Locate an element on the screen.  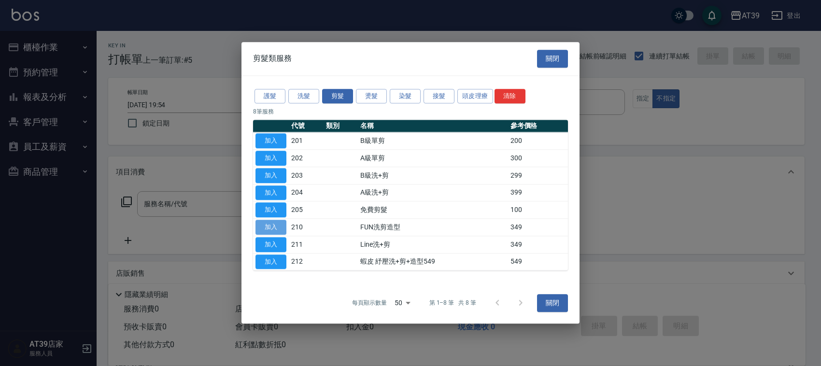
td: 300 is located at coordinates (538, 158).